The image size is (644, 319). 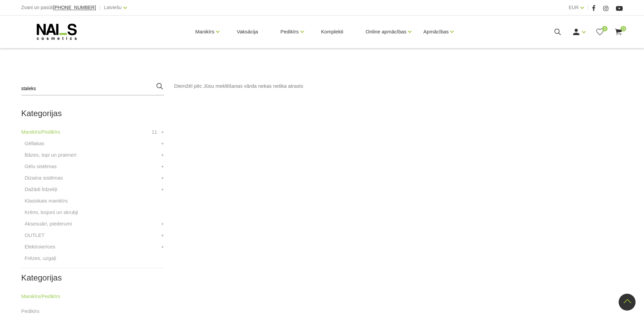 I want to click on a: Gēlu sistēmas, so click(x=41, y=166).